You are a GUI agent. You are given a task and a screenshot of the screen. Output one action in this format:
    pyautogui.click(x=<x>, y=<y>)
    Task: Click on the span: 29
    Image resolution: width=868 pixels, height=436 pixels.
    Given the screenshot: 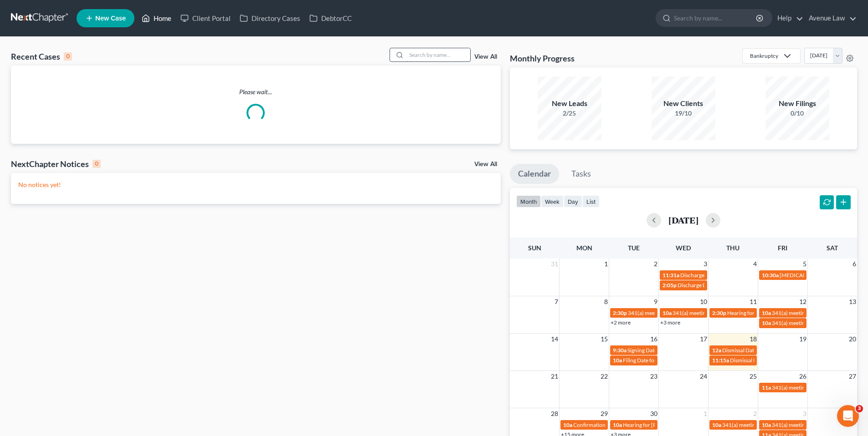 What is the action you would take?
    pyautogui.click(x=604, y=413)
    